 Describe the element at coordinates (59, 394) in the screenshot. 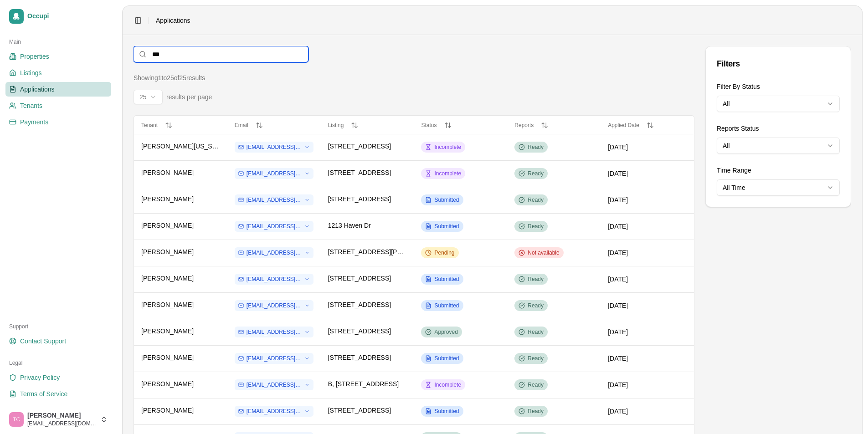

I see `a: Terms of Service` at that location.